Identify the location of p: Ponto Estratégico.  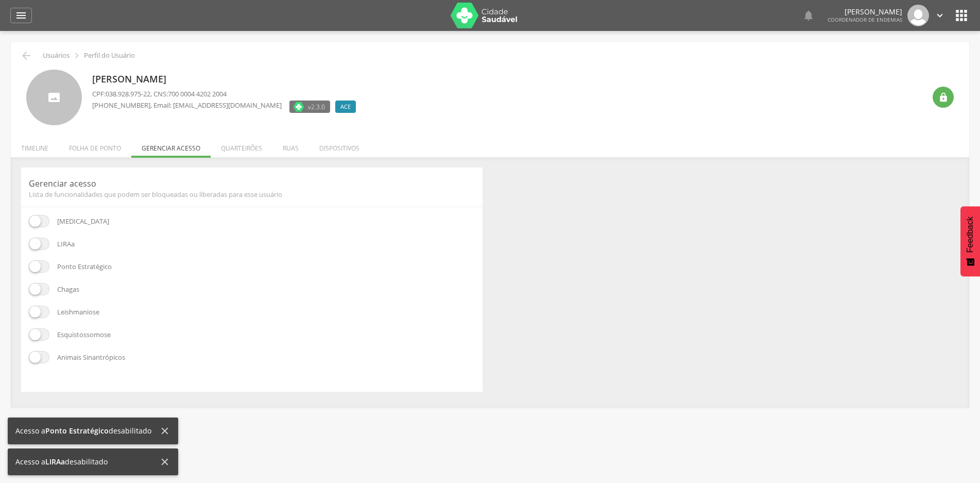
(85, 266).